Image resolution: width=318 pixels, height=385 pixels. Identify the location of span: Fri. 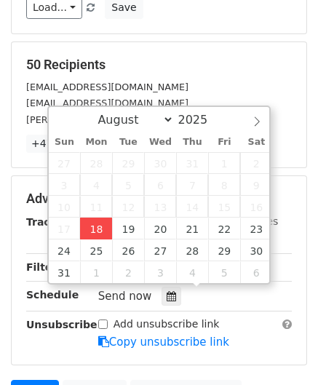
(224, 142).